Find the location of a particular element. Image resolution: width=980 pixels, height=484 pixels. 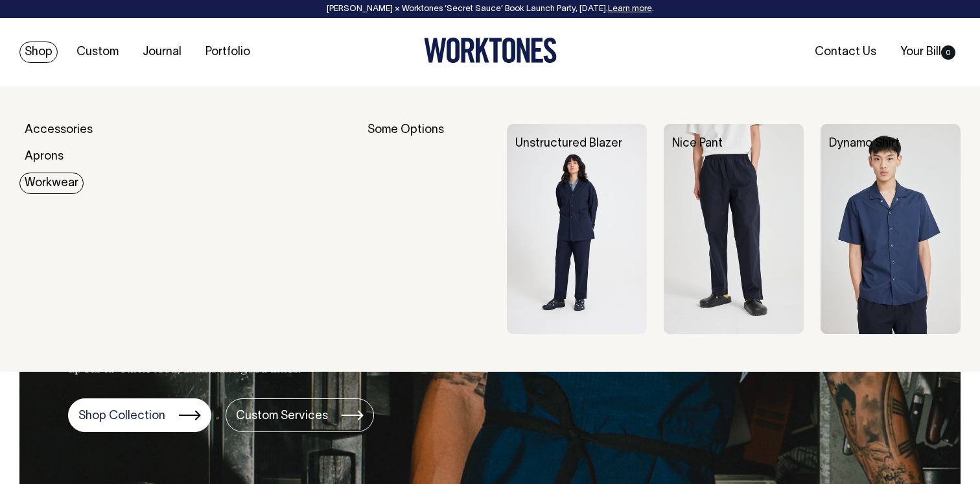

a: Unstructured Blazer is located at coordinates (569, 143).